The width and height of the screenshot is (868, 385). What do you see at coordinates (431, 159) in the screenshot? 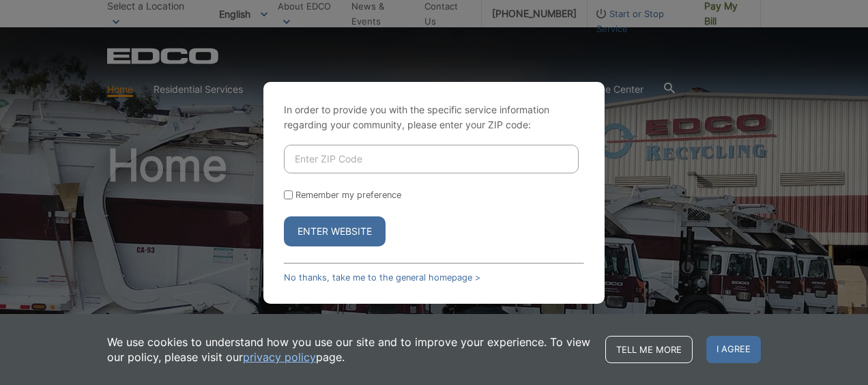
I see `input: Enter ZIP Code` at bounding box center [431, 159].